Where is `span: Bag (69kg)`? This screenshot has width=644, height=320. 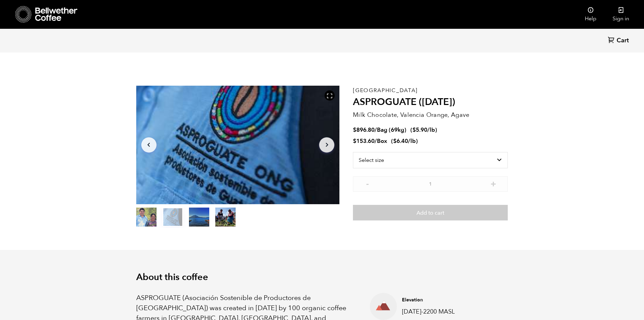
span: Bag (69kg) is located at coordinates (391, 130).